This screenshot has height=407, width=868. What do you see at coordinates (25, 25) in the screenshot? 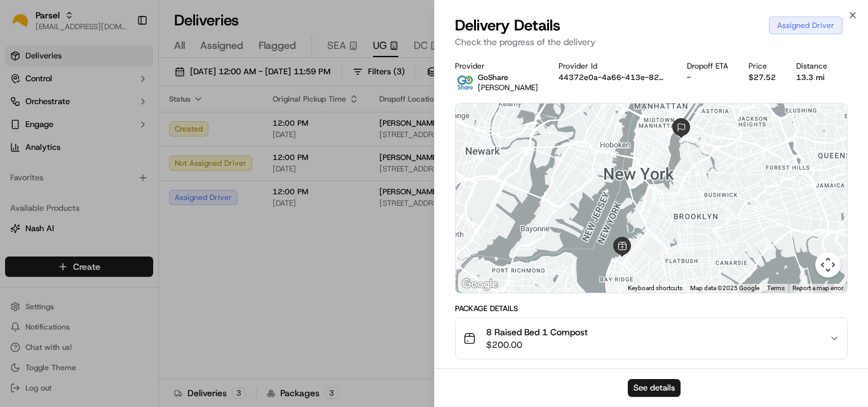
I see `img: Nash` at bounding box center [25, 25].